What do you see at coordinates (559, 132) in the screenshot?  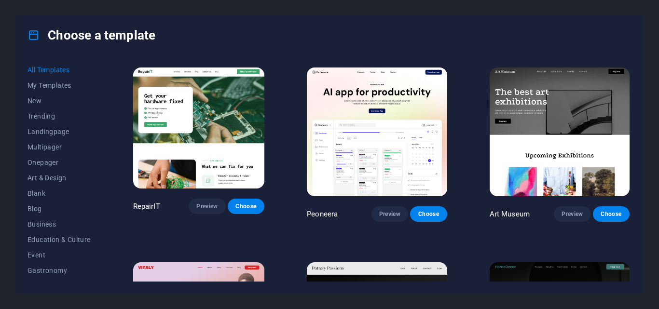 I see `img: Art Museum` at bounding box center [559, 132].